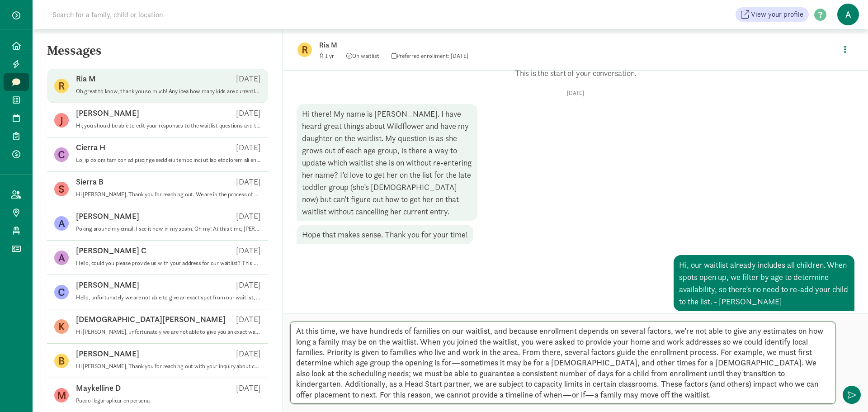 This screenshot has width=868, height=412. I want to click on span: View your profile, so click(777, 15).